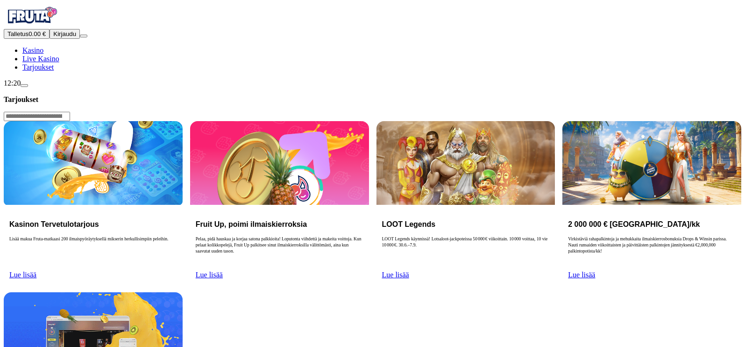  Describe the element at coordinates (372, 37) in the screenshot. I see `nav: Primary` at that location.